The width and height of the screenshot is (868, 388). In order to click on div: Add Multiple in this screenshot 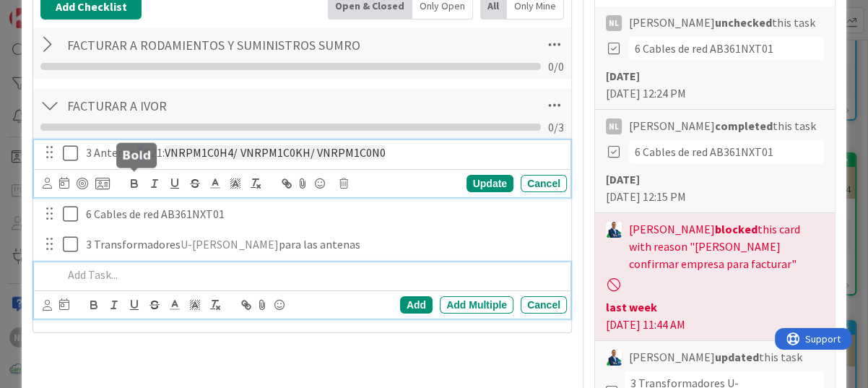, I will do `click(477, 304)`.